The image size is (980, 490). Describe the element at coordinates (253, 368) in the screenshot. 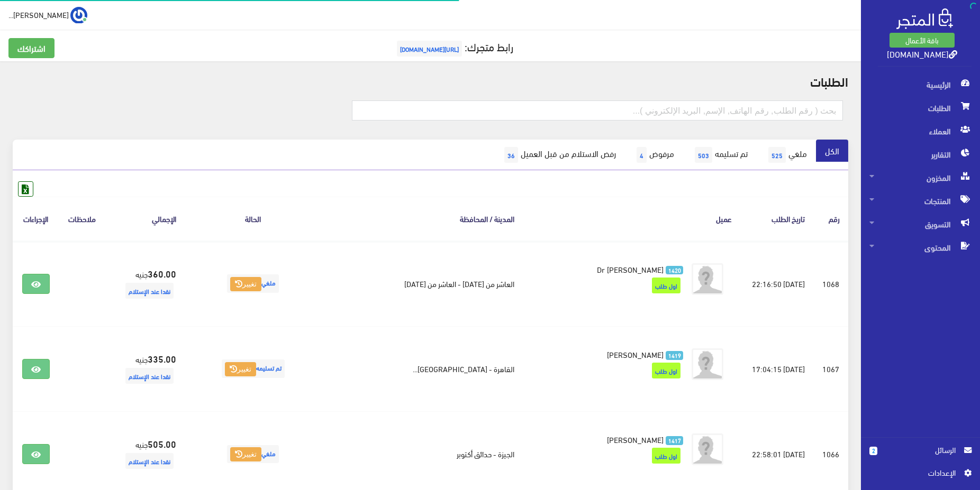

I see `span: تم تسليمه` at that location.